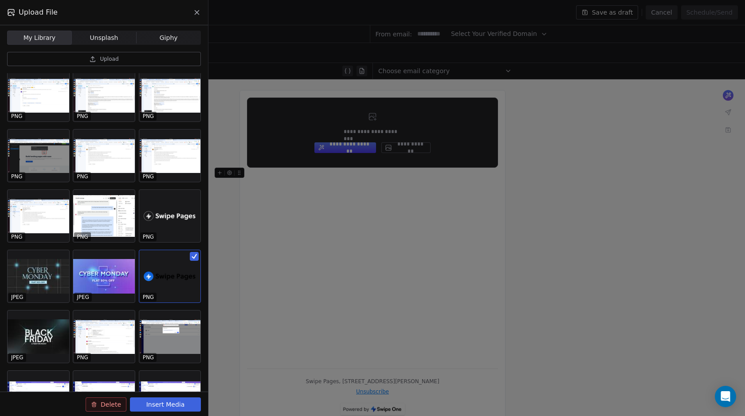  Describe the element at coordinates (38, 12) in the screenshot. I see `span: Upload File` at that location.